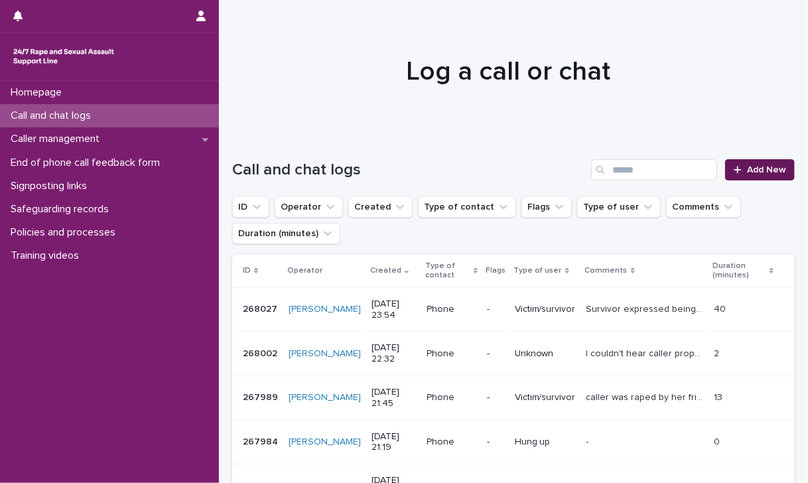 Image resolution: width=808 pixels, height=483 pixels. Describe the element at coordinates (646, 352) in the screenshot. I see `p: I couldn't hear caller properly ,line disconnected` at that location.